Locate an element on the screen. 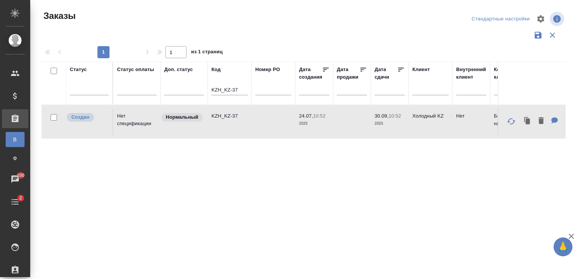 The image size is (580, 279). div: Статус по умолчанию для стандартных заказов is located at coordinates (182, 117).